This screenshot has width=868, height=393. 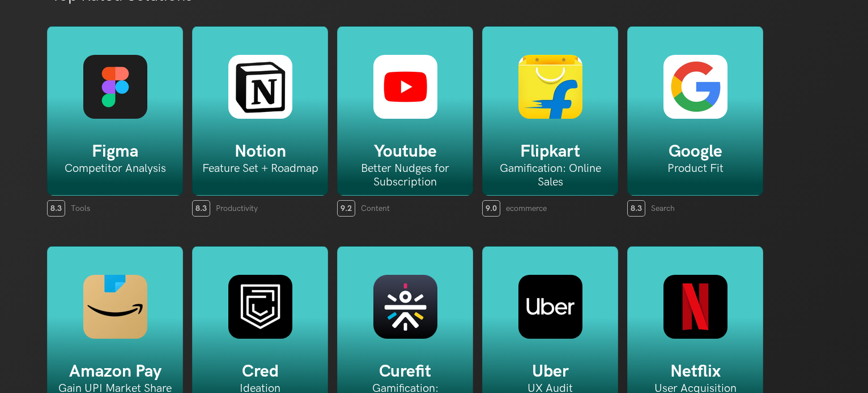 I want to click on h5: Youtube, so click(x=405, y=152).